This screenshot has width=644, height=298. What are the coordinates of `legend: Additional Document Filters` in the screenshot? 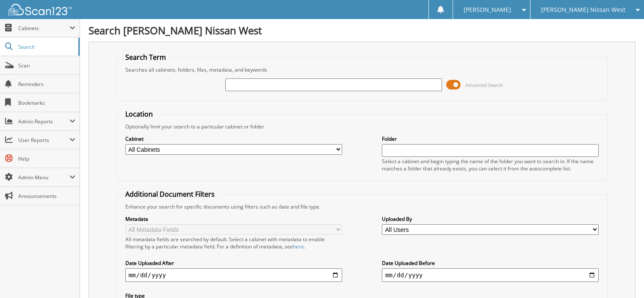 It's located at (170, 194).